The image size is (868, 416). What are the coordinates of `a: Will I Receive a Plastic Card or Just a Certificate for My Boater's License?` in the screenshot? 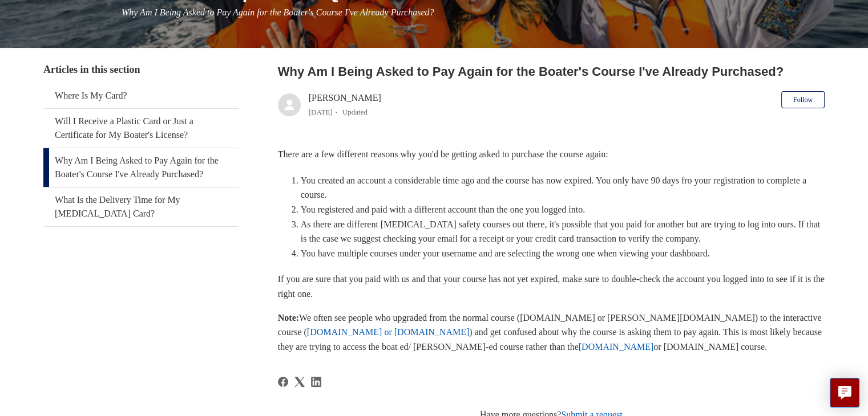 It's located at (141, 128).